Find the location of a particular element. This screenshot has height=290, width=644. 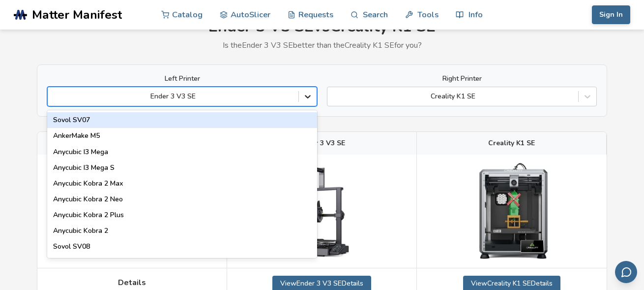

div: Creality Hi is located at coordinates (182, 263).